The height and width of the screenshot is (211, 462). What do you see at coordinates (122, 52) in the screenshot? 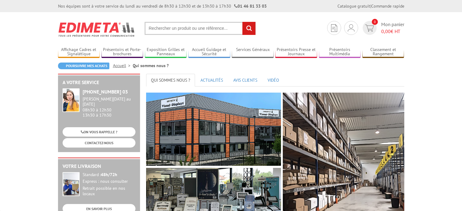
I see `a: Présentoirs et Porte-brochures` at bounding box center [122, 52].